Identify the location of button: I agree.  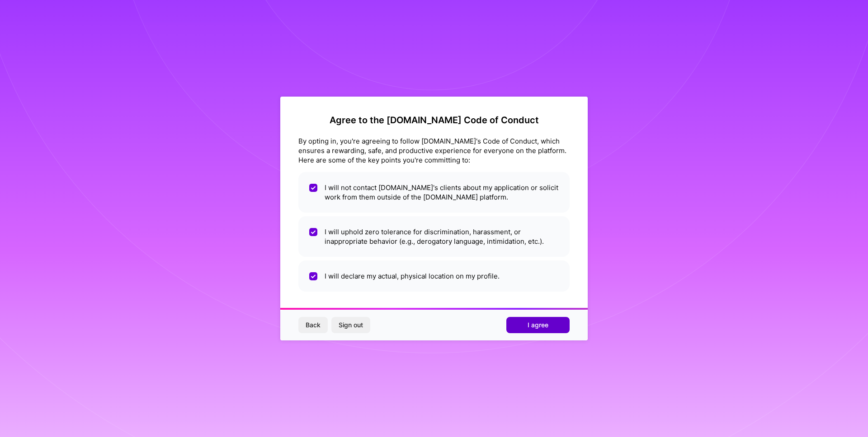
(538, 325).